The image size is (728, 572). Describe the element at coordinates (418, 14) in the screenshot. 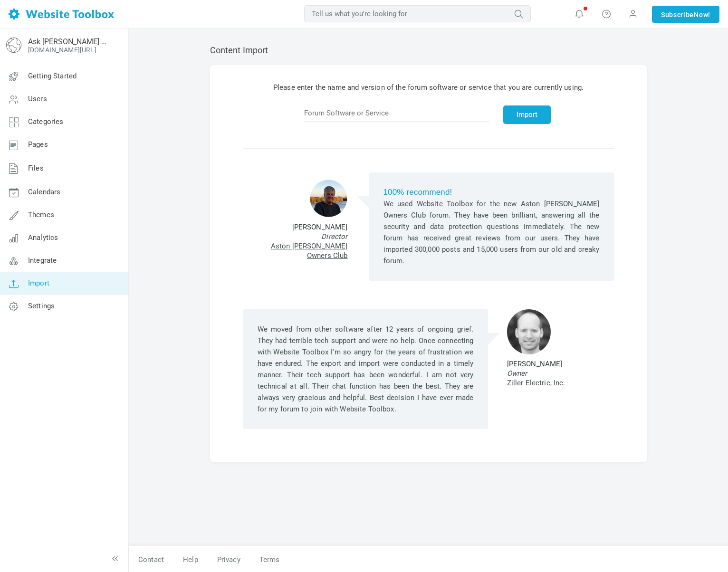

I see `input: Tell us what you're looking for` at that location.